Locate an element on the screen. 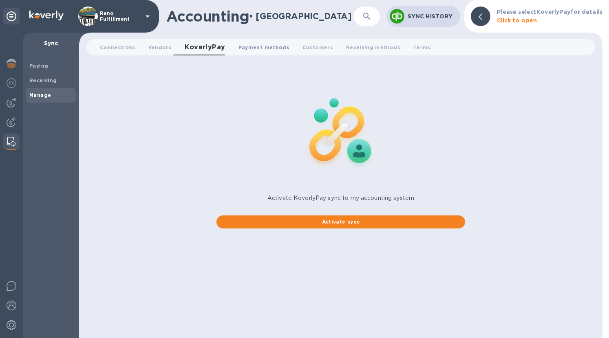 Image resolution: width=609 pixels, height=338 pixels. span: KoverlyPay is located at coordinates (205, 47).